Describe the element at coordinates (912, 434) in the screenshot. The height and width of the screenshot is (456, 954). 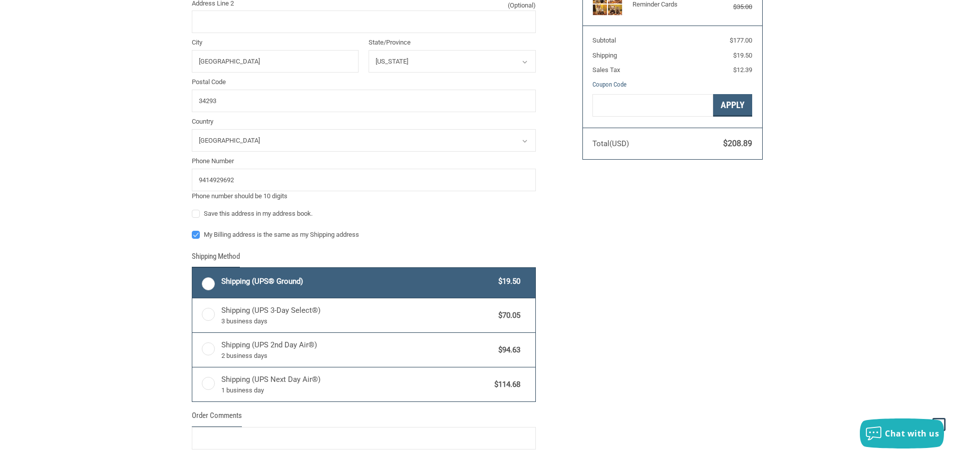
I see `span: Chat with us` at that location.